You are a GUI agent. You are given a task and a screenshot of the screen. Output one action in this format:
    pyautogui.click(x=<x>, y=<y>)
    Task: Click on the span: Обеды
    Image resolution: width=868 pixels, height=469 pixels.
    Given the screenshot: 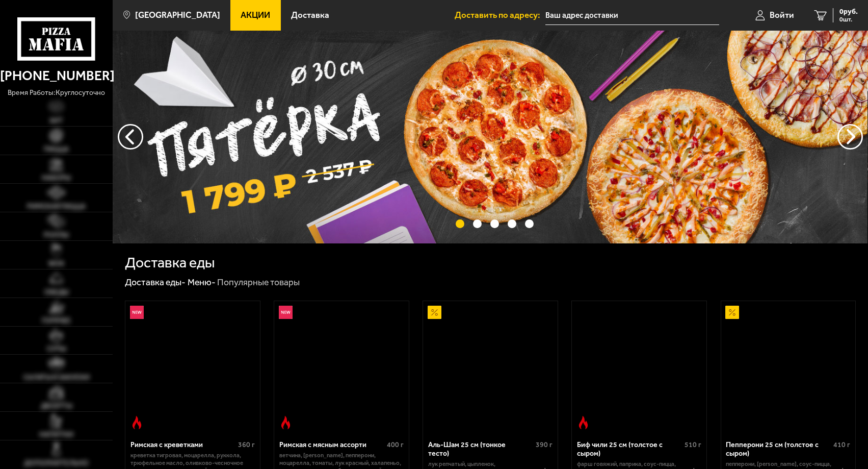 What is the action you would take?
    pyautogui.click(x=57, y=292)
    